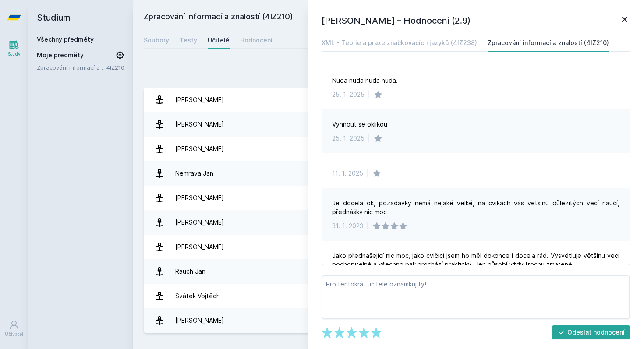  Describe the element at coordinates (65, 39) in the screenshot. I see `a: Všechny předměty` at that location.